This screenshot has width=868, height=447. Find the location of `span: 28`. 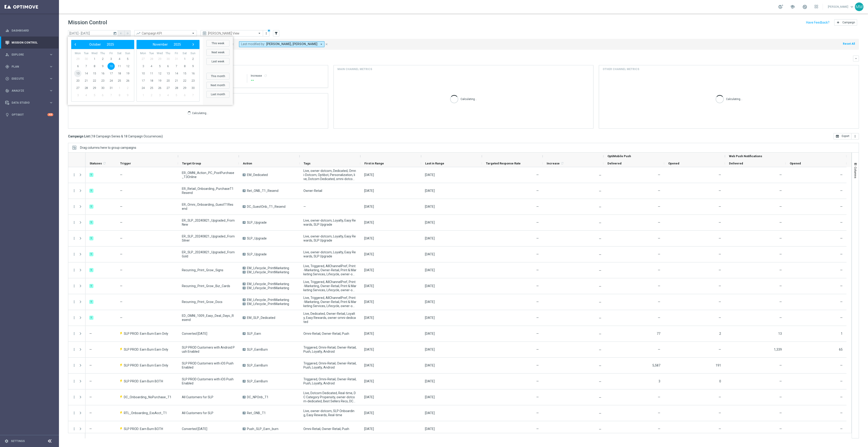

span: 28 is located at coordinates (176, 88).